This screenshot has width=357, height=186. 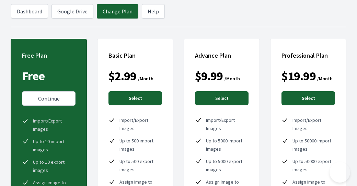 What do you see at coordinates (118, 11) in the screenshot?
I see `a: Change Plan` at bounding box center [118, 11].